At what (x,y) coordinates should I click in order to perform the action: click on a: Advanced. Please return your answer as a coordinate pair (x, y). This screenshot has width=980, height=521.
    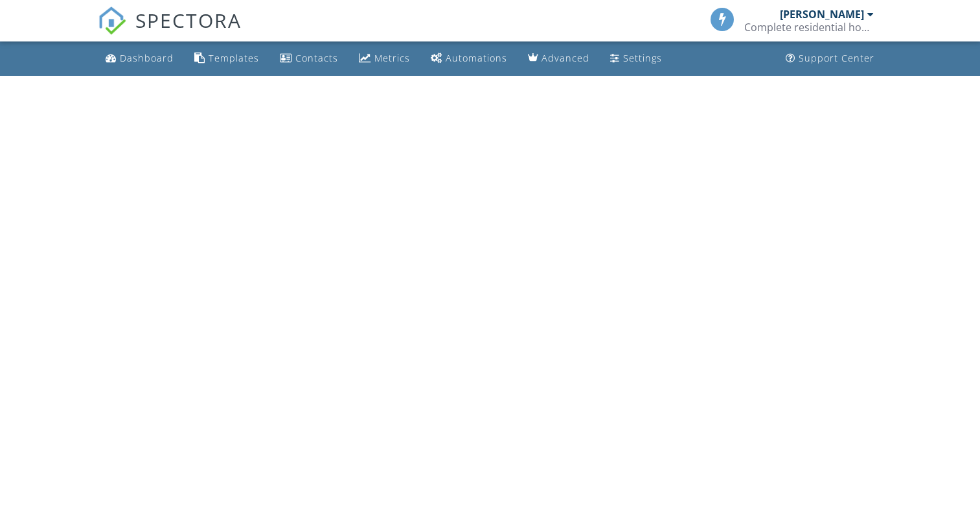
    Looking at the image, I should click on (559, 59).